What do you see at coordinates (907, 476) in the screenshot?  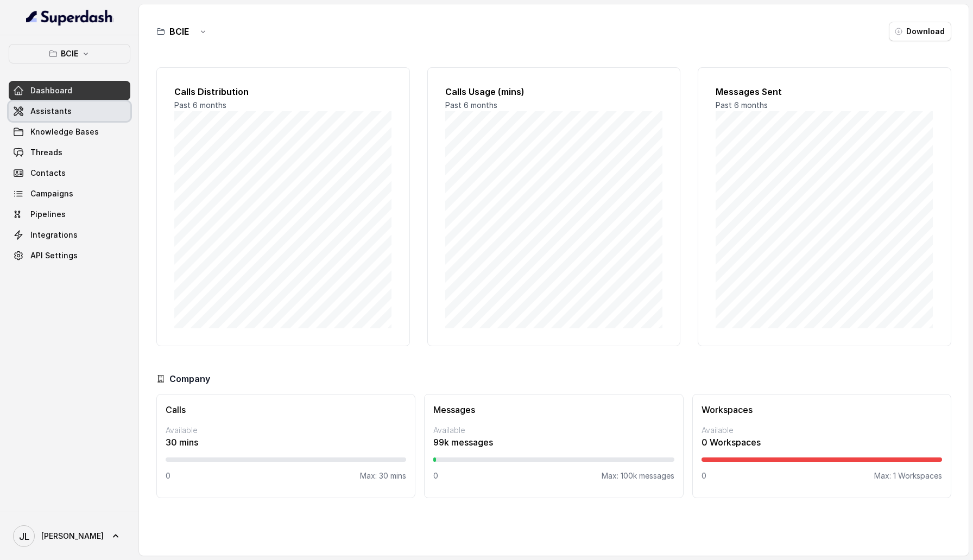 I see `p: Max: 1 Workspaces` at bounding box center [907, 476].